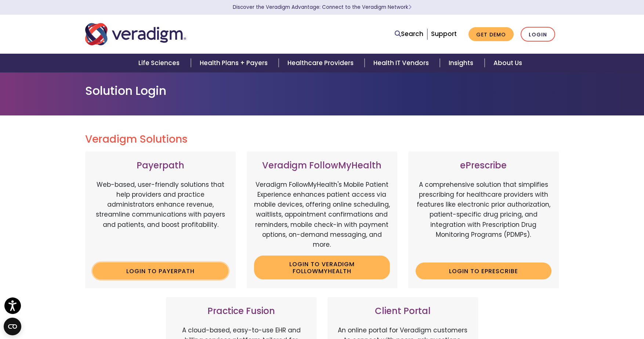 The width and height of the screenshot is (644, 339). I want to click on a: Insights, so click(462, 63).